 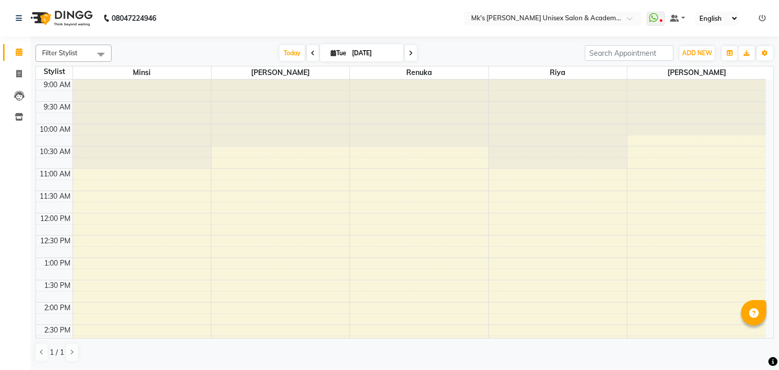 What do you see at coordinates (55, 196) in the screenshot?
I see `div: 11:30 AM` at bounding box center [55, 196].